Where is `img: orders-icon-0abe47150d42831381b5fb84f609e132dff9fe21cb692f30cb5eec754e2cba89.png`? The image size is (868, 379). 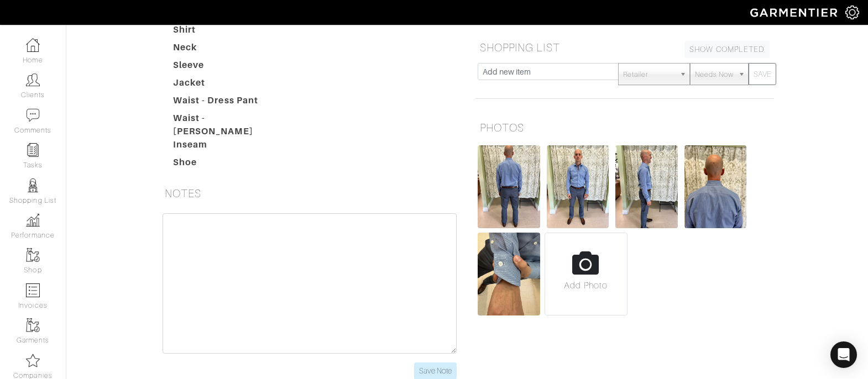
img: orders-icon-0abe47150d42831381b5fb84f609e132dff9fe21cb692f30cb5eec754e2cba89.png is located at coordinates (32, 290).